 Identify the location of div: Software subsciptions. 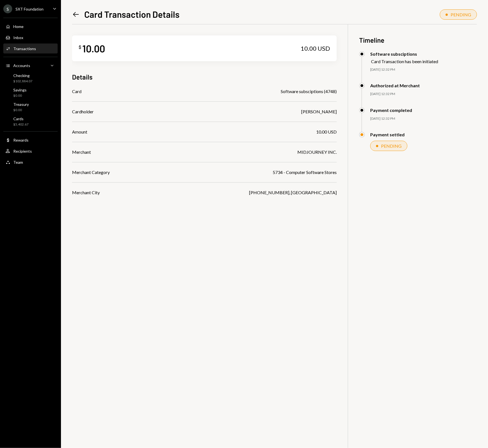
(404, 54).